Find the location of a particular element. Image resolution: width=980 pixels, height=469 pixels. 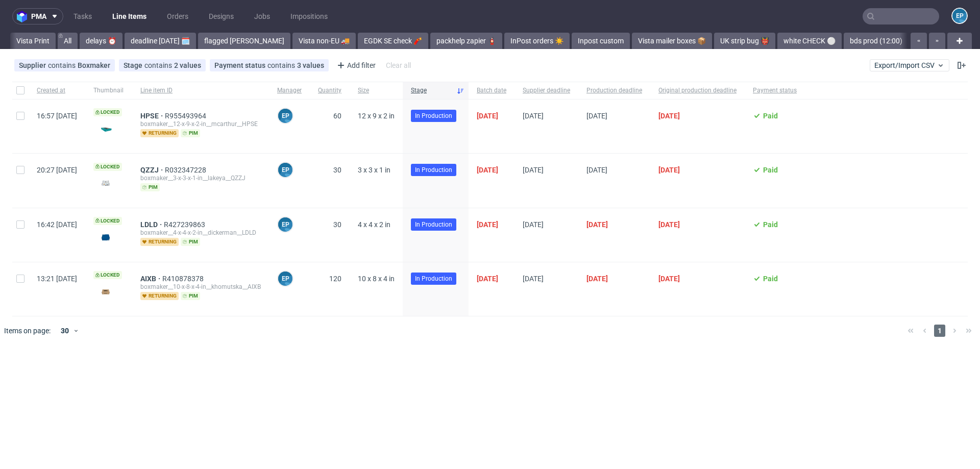

span: Items on page: is located at coordinates (27, 330).